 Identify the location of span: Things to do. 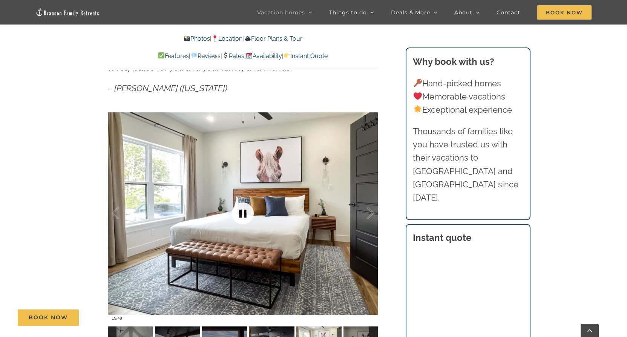
(348, 12).